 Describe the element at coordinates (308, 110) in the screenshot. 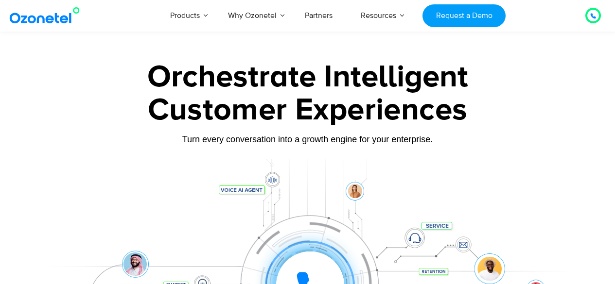

I see `div: Customer Experiences` at that location.